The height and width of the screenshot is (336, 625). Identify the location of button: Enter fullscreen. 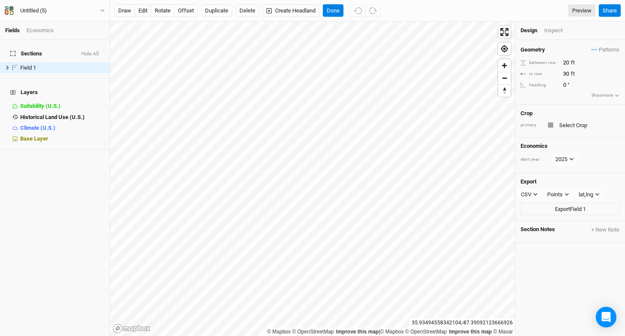
(504, 32).